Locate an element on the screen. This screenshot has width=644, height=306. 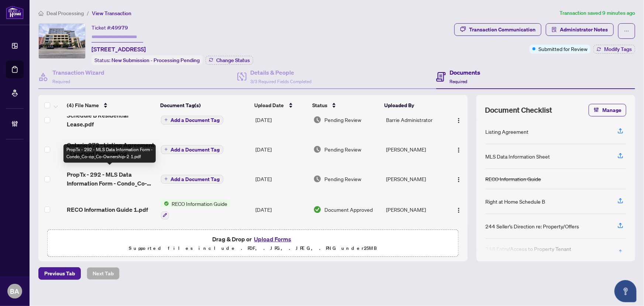
span: 3/3 Required Fields Completed is located at coordinates (281, 82).